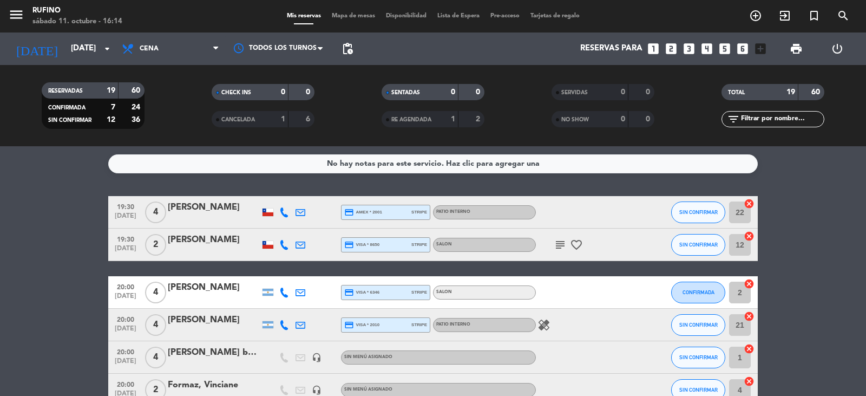 This screenshot has width=866, height=396. What do you see at coordinates (577, 245) in the screenshot?
I see `i: favorite_border` at bounding box center [577, 245].